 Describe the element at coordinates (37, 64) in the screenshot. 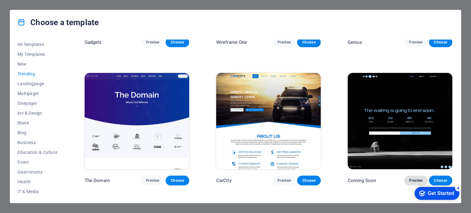

I see `button: New` at that location.